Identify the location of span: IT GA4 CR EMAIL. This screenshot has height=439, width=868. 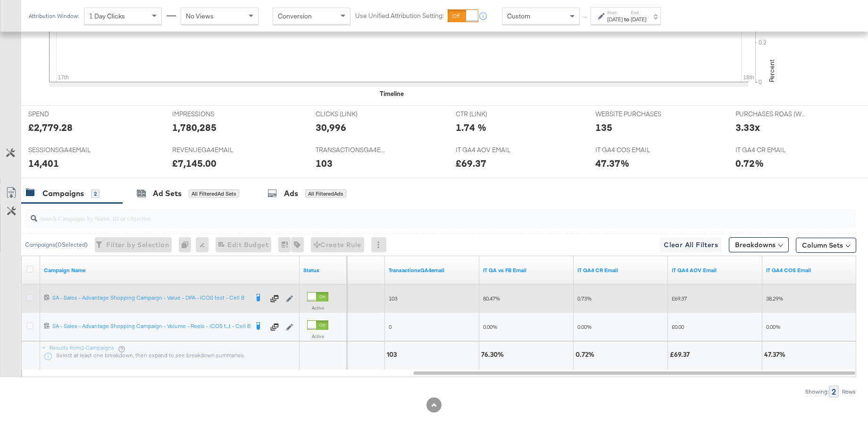
(771, 150).